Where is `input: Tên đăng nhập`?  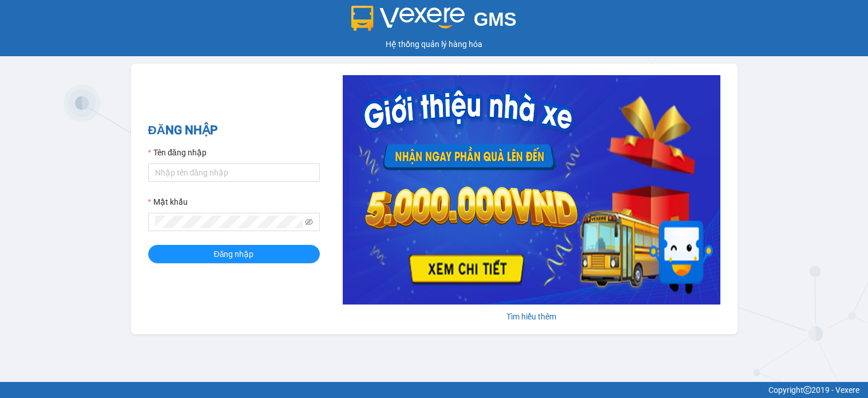 input: Tên đăng nhập is located at coordinates (234, 172).